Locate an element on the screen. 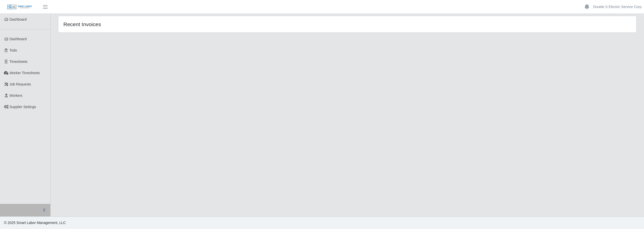  a: Double S Electric Service Corp is located at coordinates (617, 7).